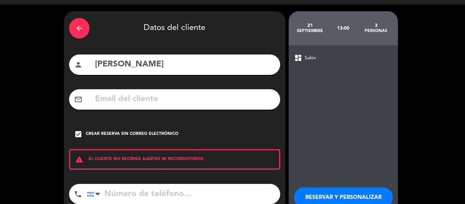 This screenshot has height=204, width=465. I want to click on div: personas, so click(376, 31).